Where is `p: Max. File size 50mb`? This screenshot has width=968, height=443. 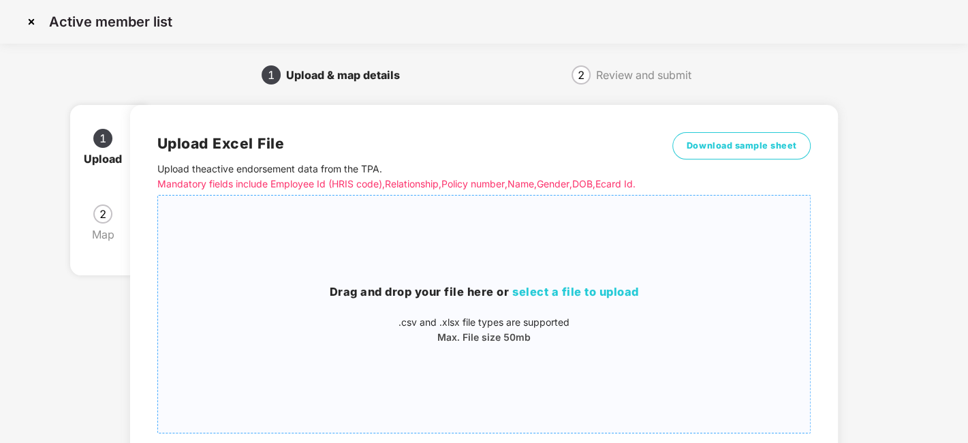
p: Max. File size 50mb is located at coordinates (484, 337).